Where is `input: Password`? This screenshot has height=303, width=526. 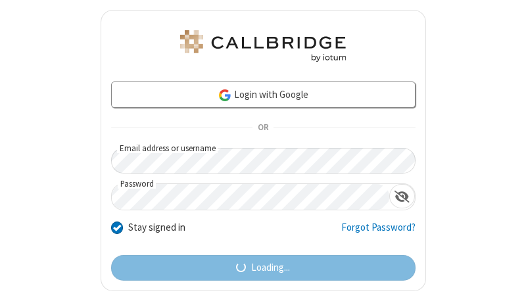 input: Password is located at coordinates (250, 197).